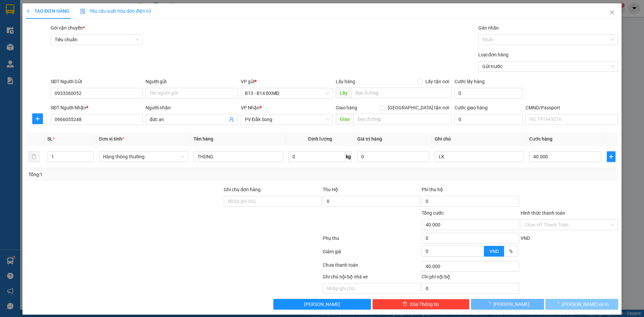 Image resolution: width=644 pixels, height=317 pixels. Describe the element at coordinates (83, 11) in the screenshot. I see `img: icon` at that location.